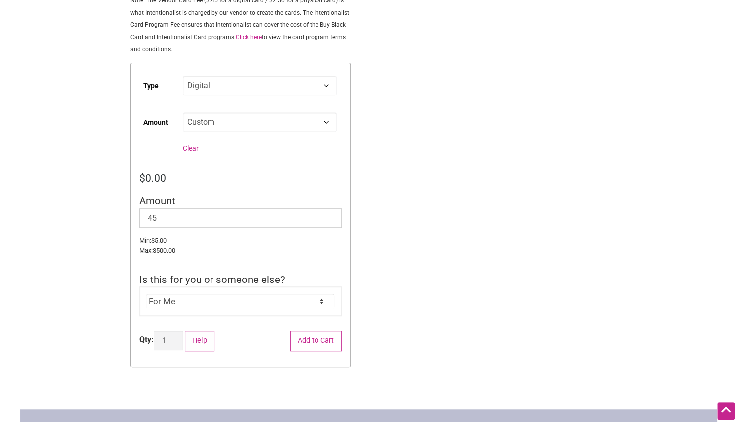  I want to click on small: Max:, so click(240, 250).